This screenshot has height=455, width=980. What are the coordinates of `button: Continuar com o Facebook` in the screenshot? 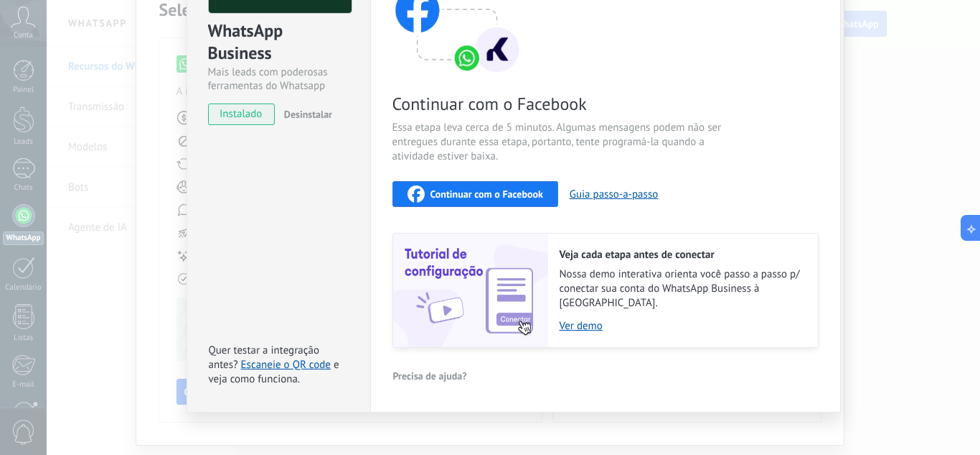 It's located at (476, 194).